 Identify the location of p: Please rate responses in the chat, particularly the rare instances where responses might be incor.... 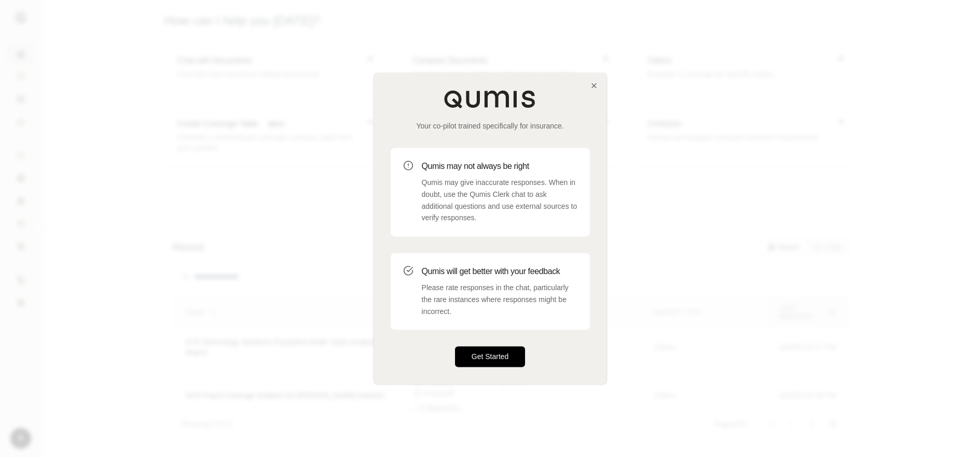
(499, 299).